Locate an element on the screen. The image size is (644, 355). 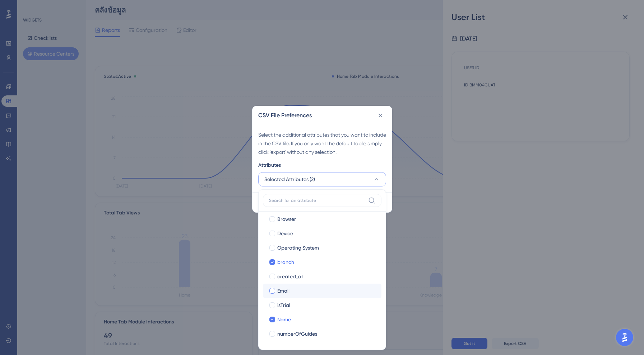
span: isTrial is located at coordinates (284, 306).